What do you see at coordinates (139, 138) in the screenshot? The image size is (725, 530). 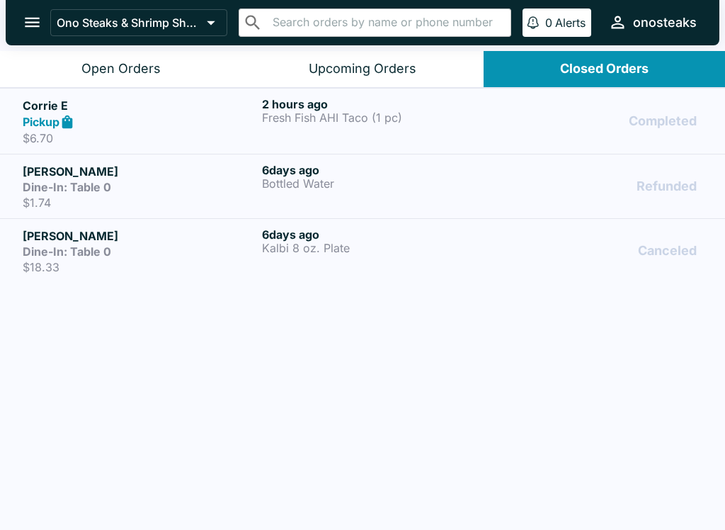 I see `p: $6.70` at bounding box center [139, 138].